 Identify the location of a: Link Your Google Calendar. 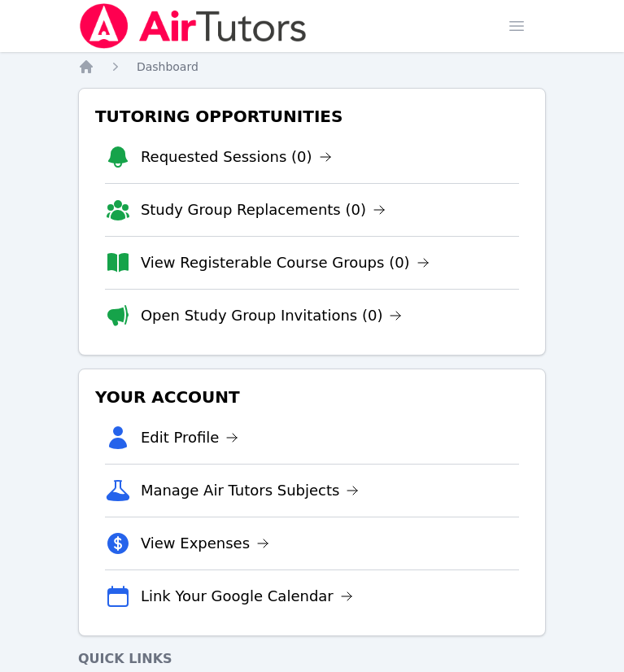
(246, 597).